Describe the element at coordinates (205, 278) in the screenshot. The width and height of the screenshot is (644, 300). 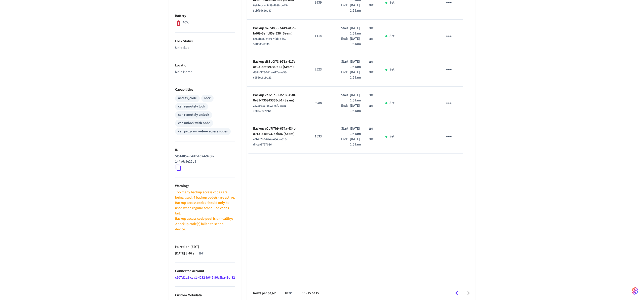
I see `a: c607d1e2-caa1-4282-b645-96c5ba43df82` at that location.